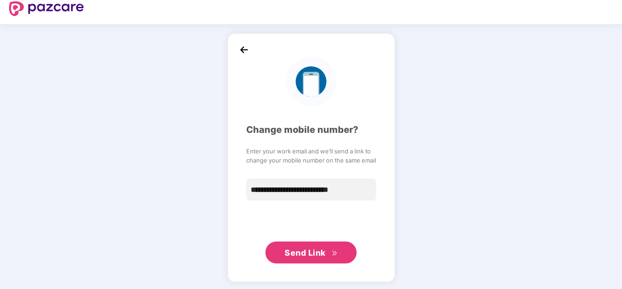 This screenshot has width=622, height=289. I want to click on span: double-right, so click(334, 253).